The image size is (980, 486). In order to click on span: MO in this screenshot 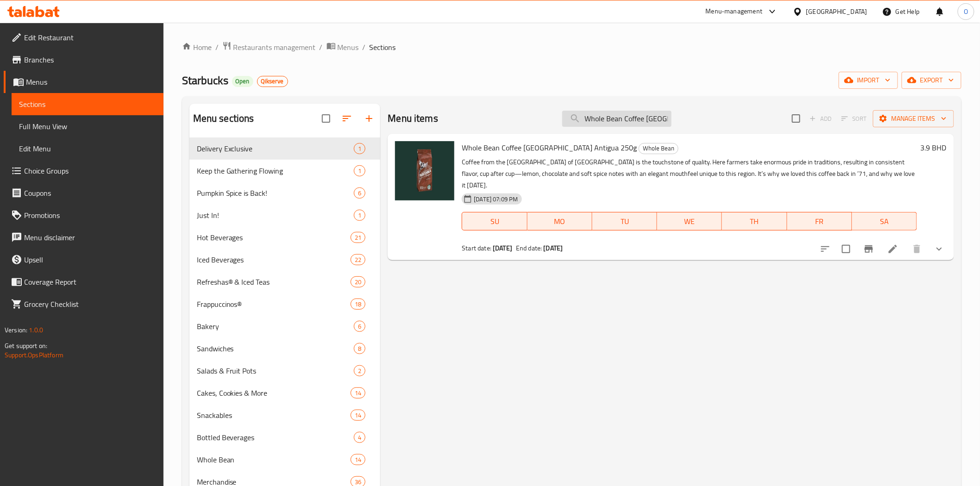, I will do `click(560, 221)`.